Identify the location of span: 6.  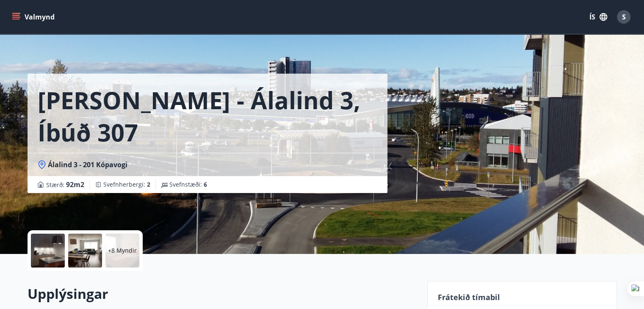
(206, 184).